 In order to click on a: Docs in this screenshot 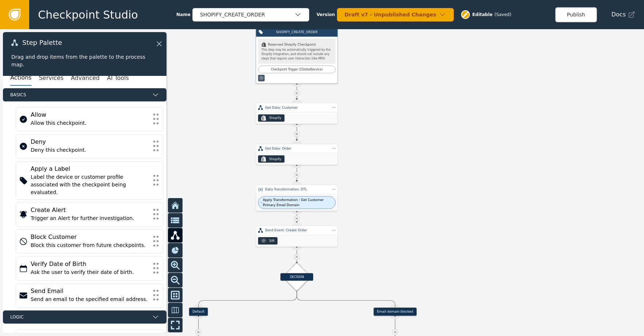, I will do `click(624, 15)`.